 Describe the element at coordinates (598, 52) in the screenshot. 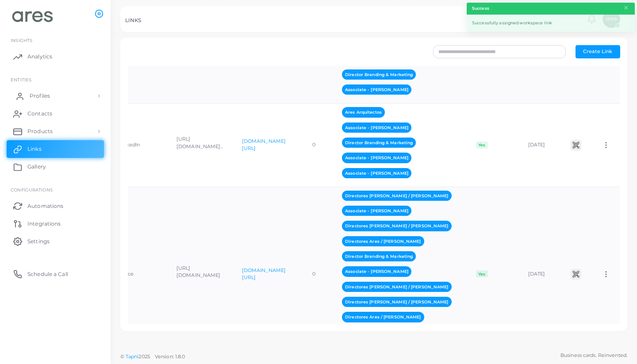

I see `button: Create Link` at that location.